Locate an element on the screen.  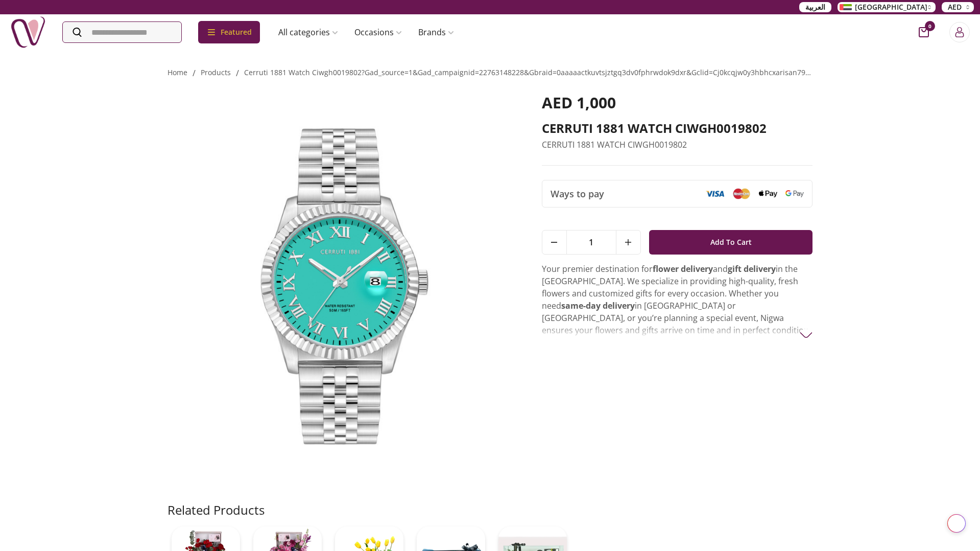
p: CERRUTI 1881 WATCH CIWGH0019802 is located at coordinates (677, 145).